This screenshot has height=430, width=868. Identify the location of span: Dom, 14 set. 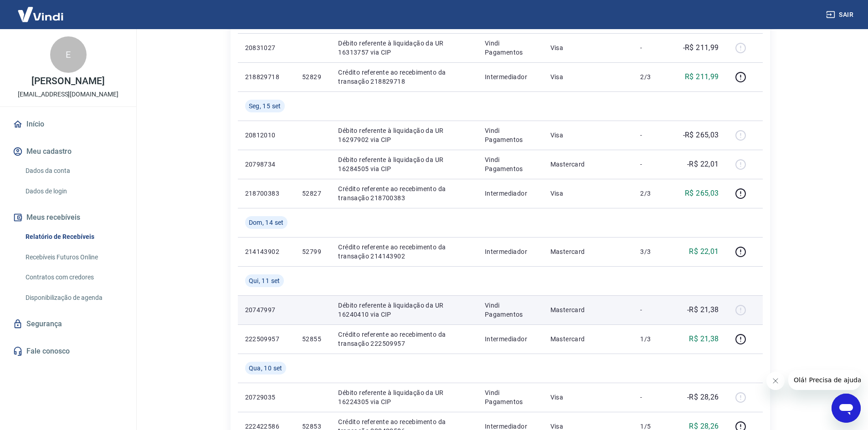
(266, 222).